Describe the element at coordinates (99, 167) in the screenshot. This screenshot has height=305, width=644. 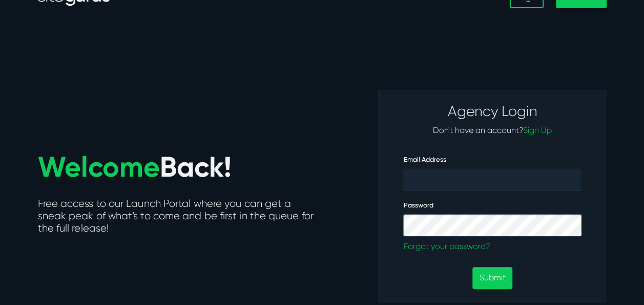
I see `span: Welcome` at that location.